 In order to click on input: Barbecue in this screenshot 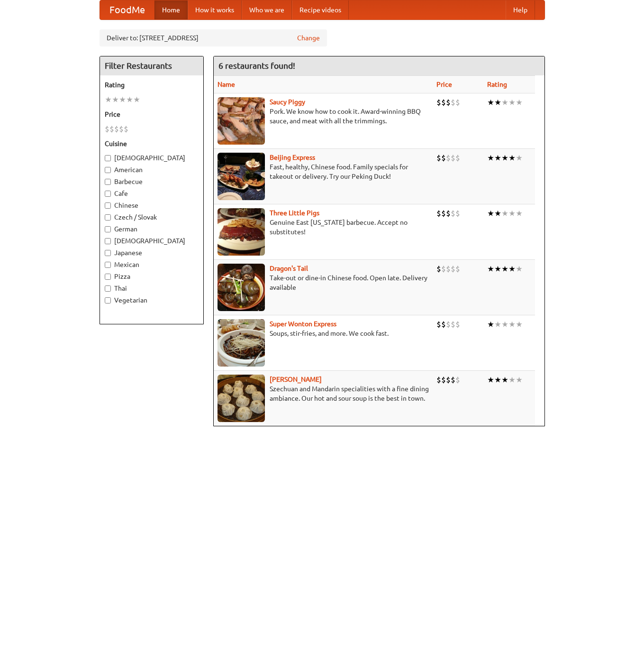, I will do `click(108, 181)`.